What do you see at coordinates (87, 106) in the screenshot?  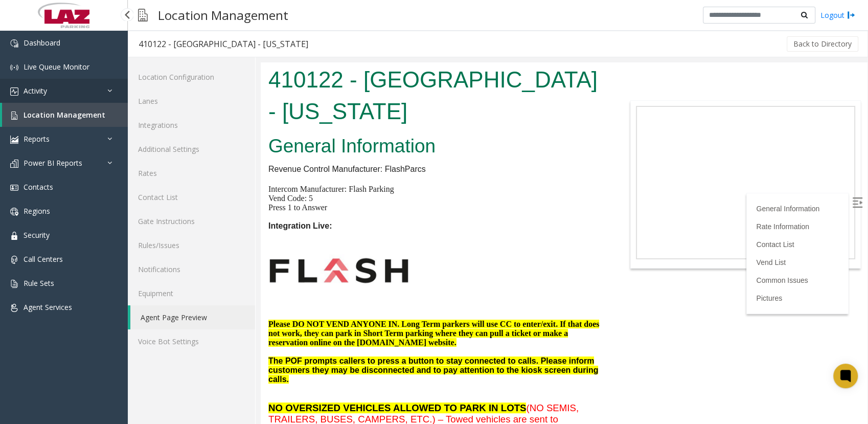 I see `span: Revenue Control Manufacturer: FlashParcs` at bounding box center [87, 106].